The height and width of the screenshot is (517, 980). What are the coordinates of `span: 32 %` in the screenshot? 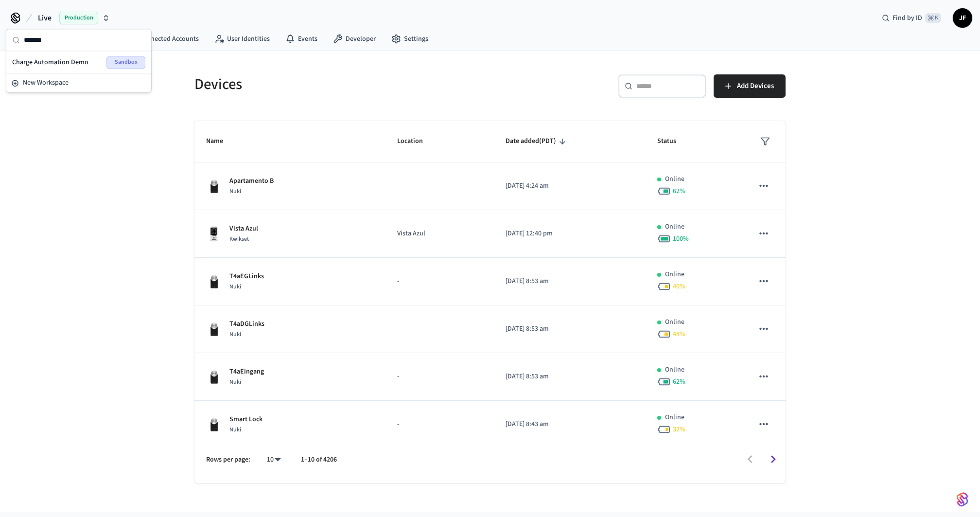 It's located at (679, 429).